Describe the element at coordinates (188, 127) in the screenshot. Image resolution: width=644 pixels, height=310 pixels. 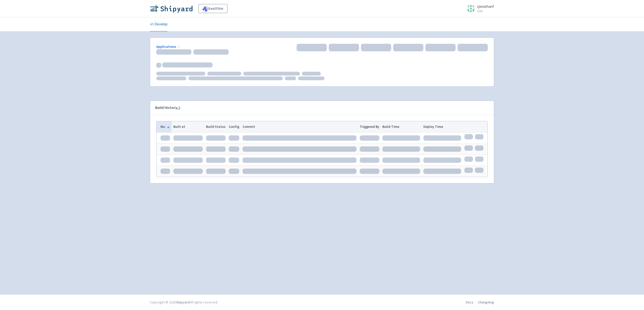
I see `th: Built at` at that location.